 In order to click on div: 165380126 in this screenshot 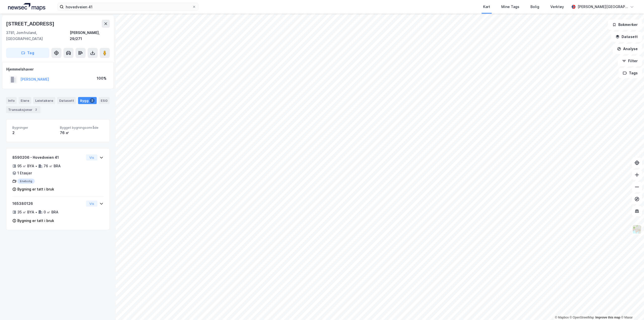, I will do `click(48, 204)`.